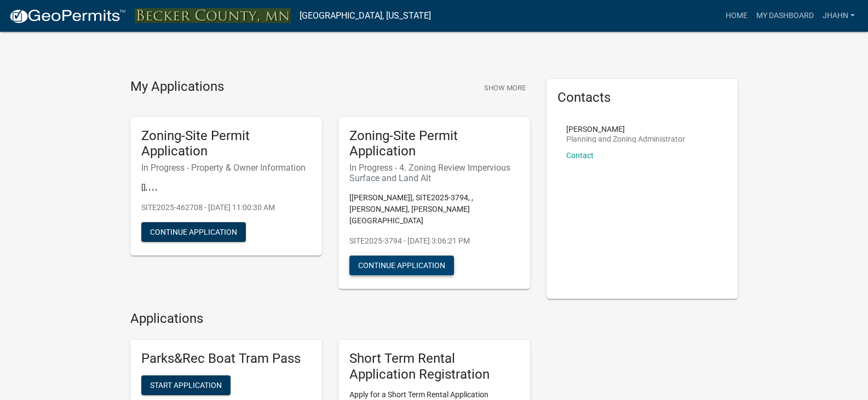  What do you see at coordinates (434, 367) in the screenshot?
I see `h5: Short Term Rental Application Registration` at bounding box center [434, 367].